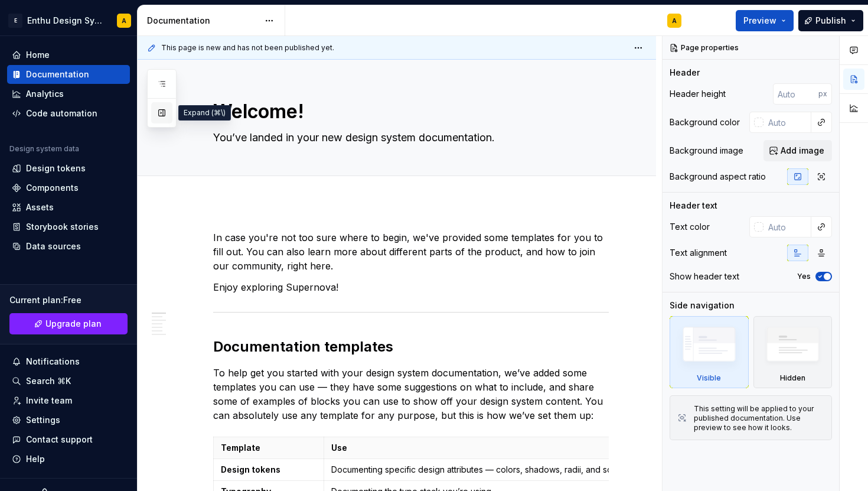  What do you see at coordinates (409, 112) in the screenshot?
I see `textarea: Welcome!` at bounding box center [409, 112].